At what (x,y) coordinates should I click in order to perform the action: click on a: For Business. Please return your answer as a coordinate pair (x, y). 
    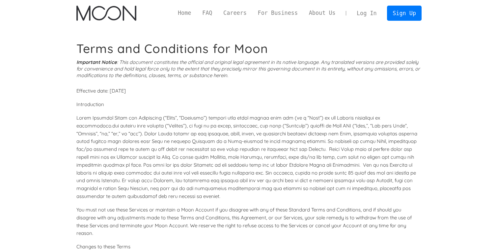
    Looking at the image, I should click on (278, 13).